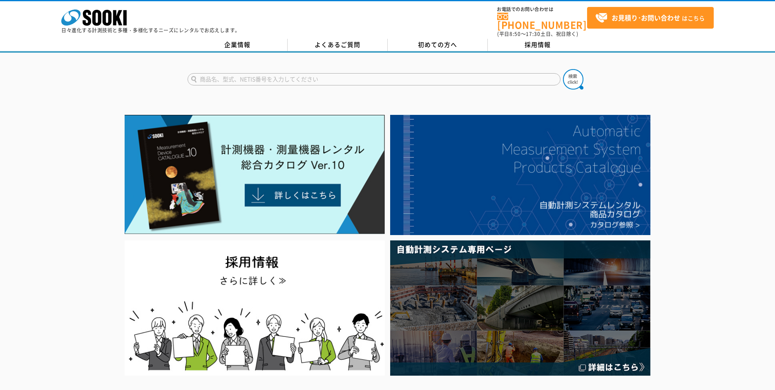 The height and width of the screenshot is (390, 775). I want to click on img: btn_search.png, so click(573, 79).